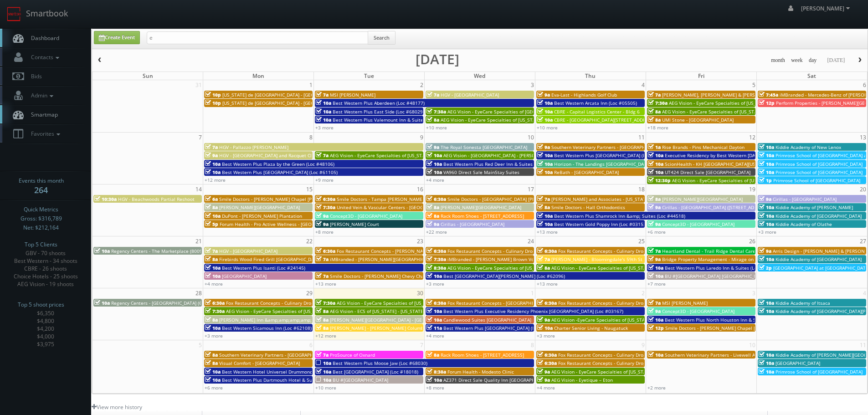  What do you see at coordinates (213, 103) in the screenshot?
I see `span: 10p` at bounding box center [213, 103].